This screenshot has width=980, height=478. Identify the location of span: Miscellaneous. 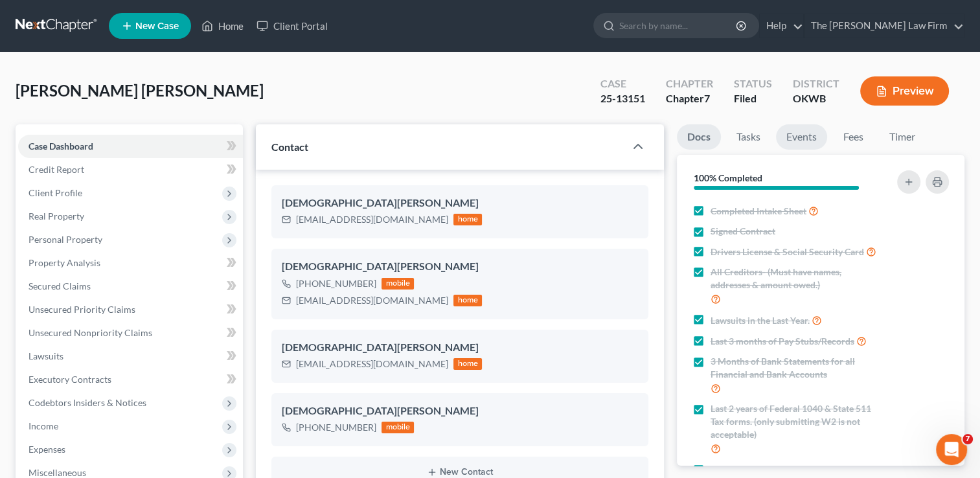
(57, 472).